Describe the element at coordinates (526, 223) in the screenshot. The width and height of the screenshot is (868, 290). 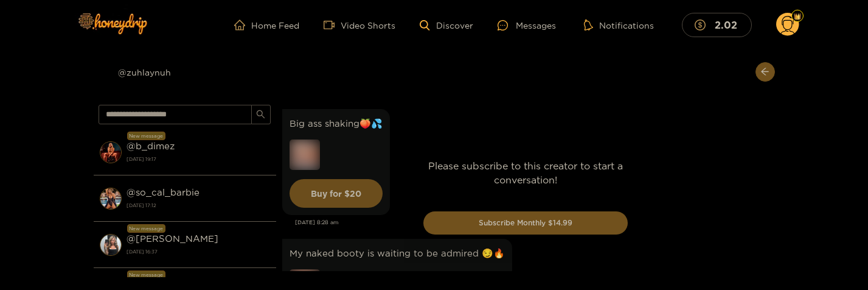
I see `button: Subscribe Monthly $14.99` at that location.